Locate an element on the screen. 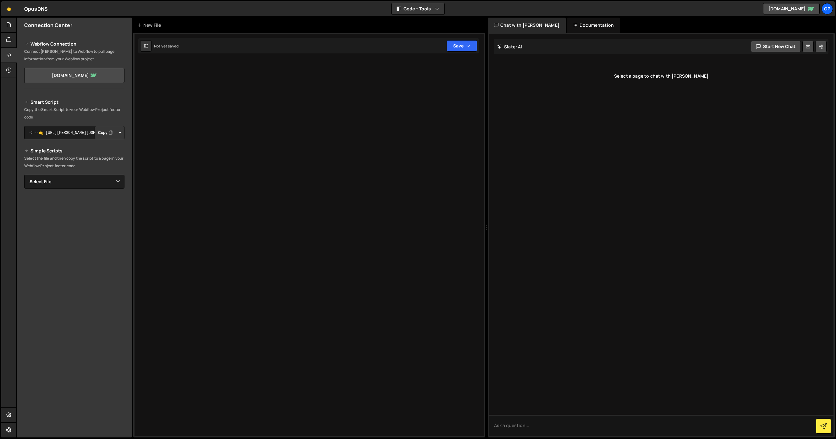 Image resolution: width=836 pixels, height=439 pixels. h2: Simple Scripts is located at coordinates (74, 151).